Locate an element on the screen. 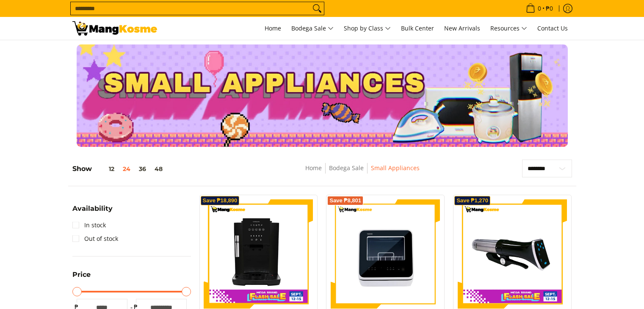  span: ₱0 is located at coordinates (549, 8).